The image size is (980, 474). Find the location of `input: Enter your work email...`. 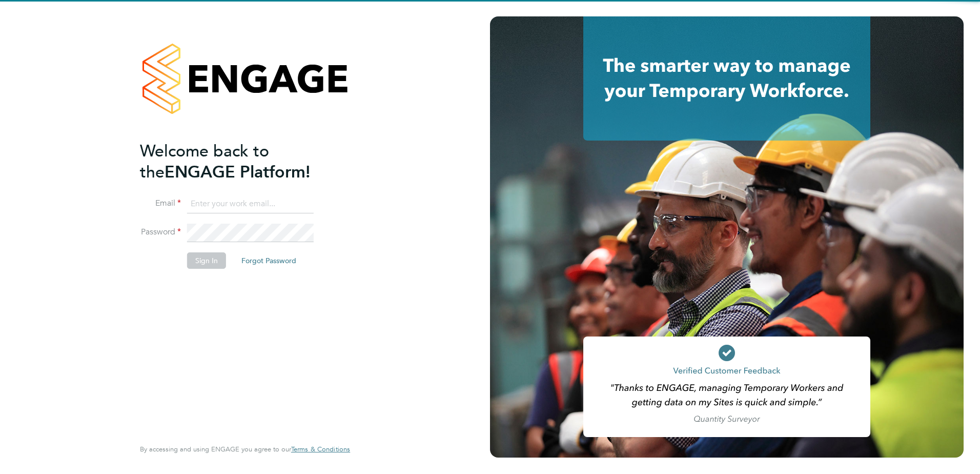

input: Enter your work email... is located at coordinates (250, 204).